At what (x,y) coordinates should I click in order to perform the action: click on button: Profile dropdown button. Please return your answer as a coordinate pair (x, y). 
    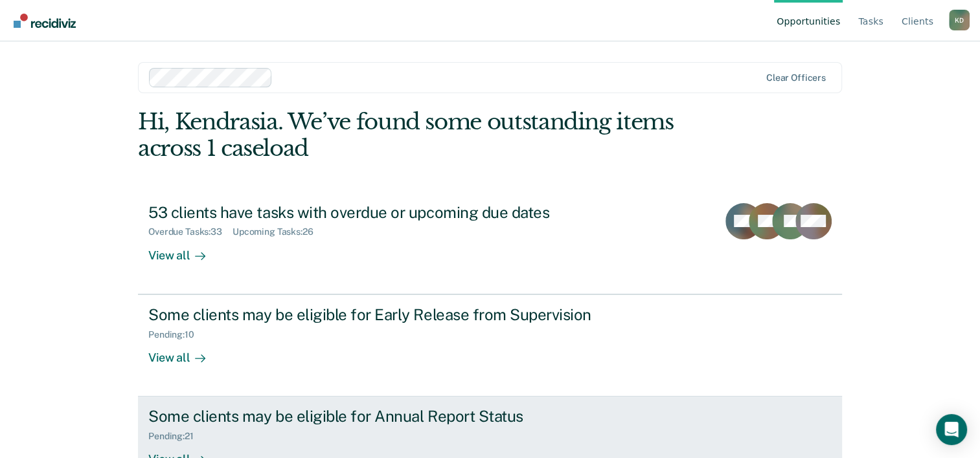
    Looking at the image, I should click on (959, 20).